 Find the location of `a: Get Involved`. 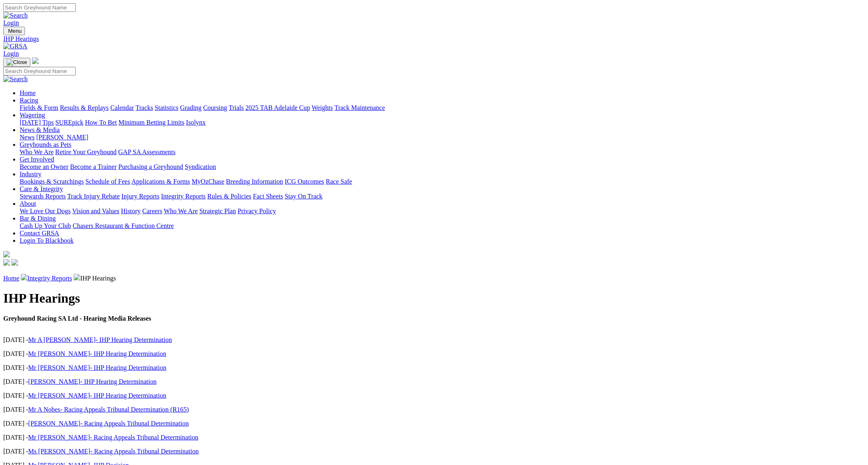

a: Get Involved is located at coordinates (37, 159).